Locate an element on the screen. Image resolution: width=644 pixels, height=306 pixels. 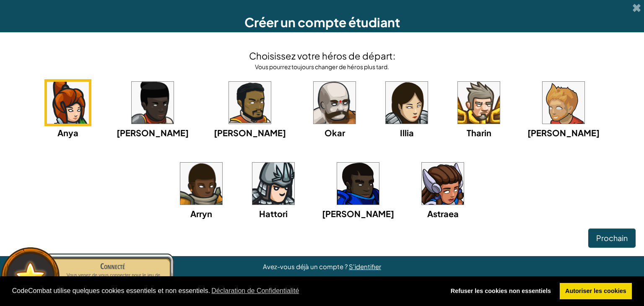
h4: Choisissez votre héros de départ: is located at coordinates (322, 56).